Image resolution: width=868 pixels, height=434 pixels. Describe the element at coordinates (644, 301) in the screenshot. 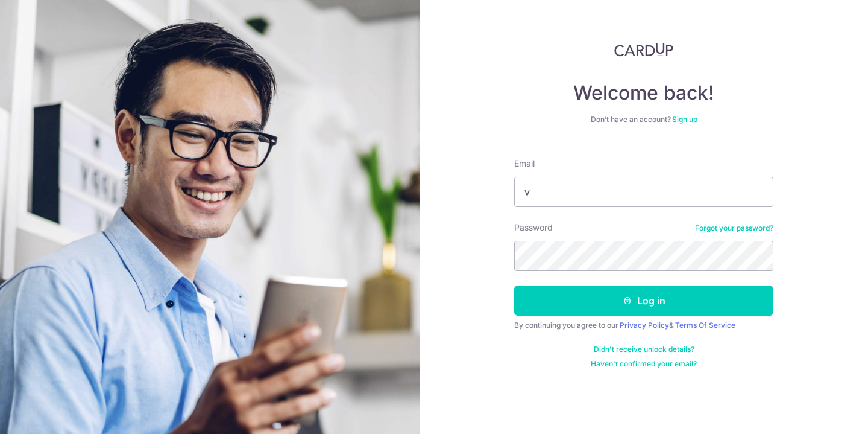

I see `button: Log in` at that location.